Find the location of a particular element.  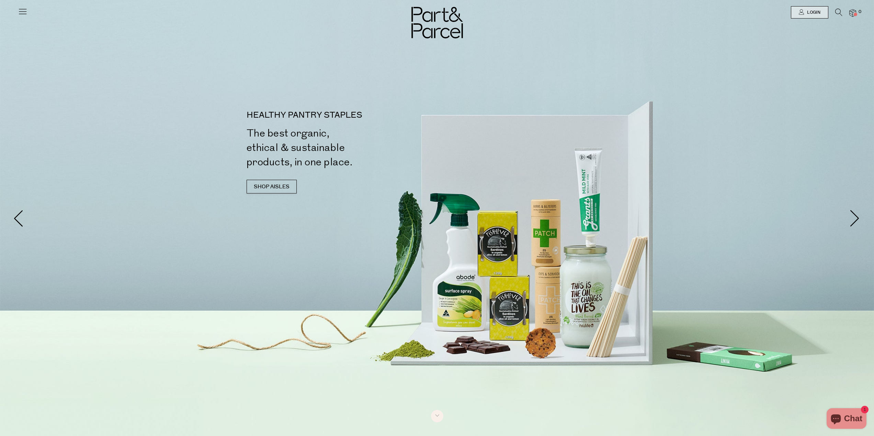

a: Login is located at coordinates (809, 12).